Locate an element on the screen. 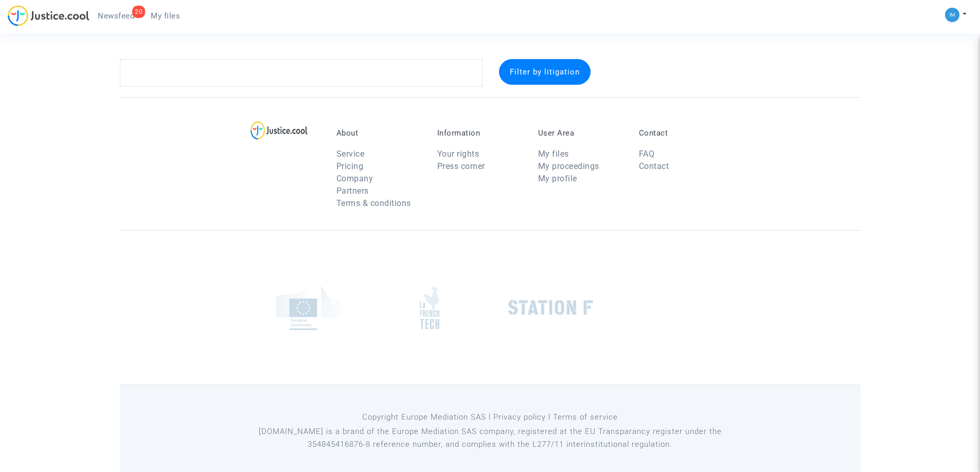 The image size is (980, 472). img: logo-lg.svg is located at coordinates (279, 130).